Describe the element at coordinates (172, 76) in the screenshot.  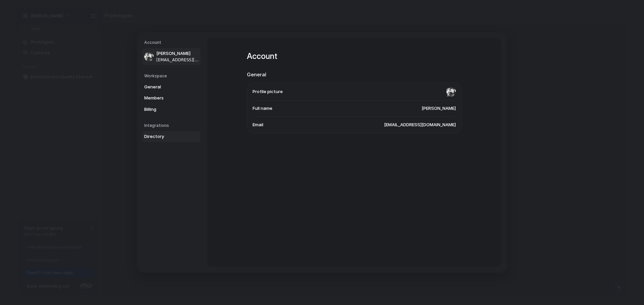
I see `h5: Workspace` at that location.